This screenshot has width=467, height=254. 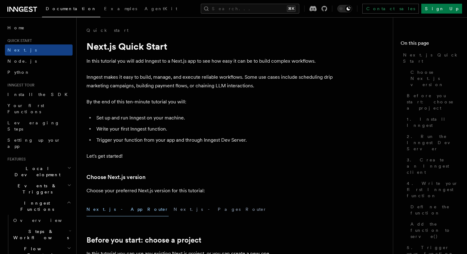 I want to click on span: Events & Triggers, so click(x=36, y=189).